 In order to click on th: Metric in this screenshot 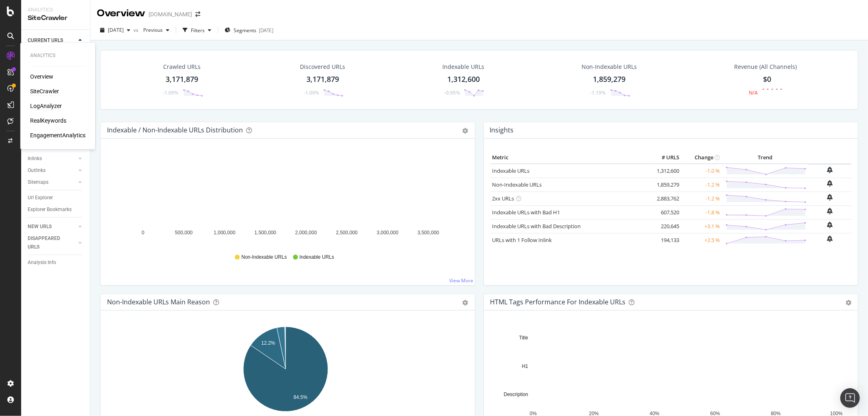, I will do `click(569, 158)`.